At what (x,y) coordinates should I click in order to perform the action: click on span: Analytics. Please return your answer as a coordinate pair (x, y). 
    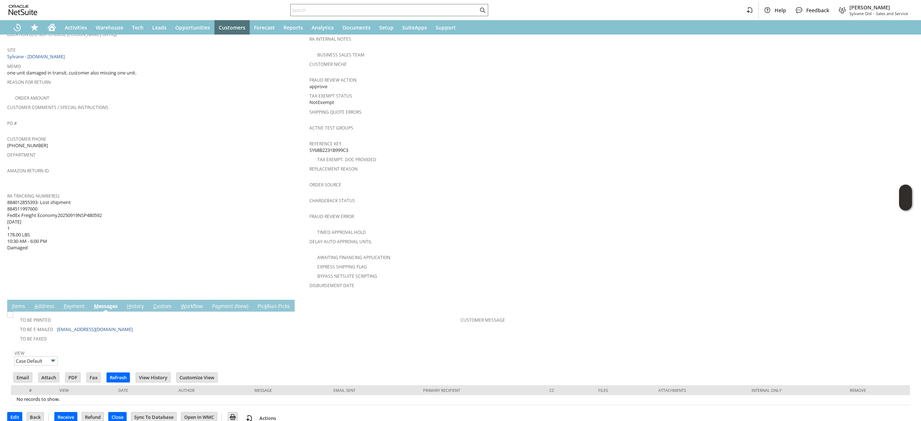
    Looking at the image, I should click on (323, 27).